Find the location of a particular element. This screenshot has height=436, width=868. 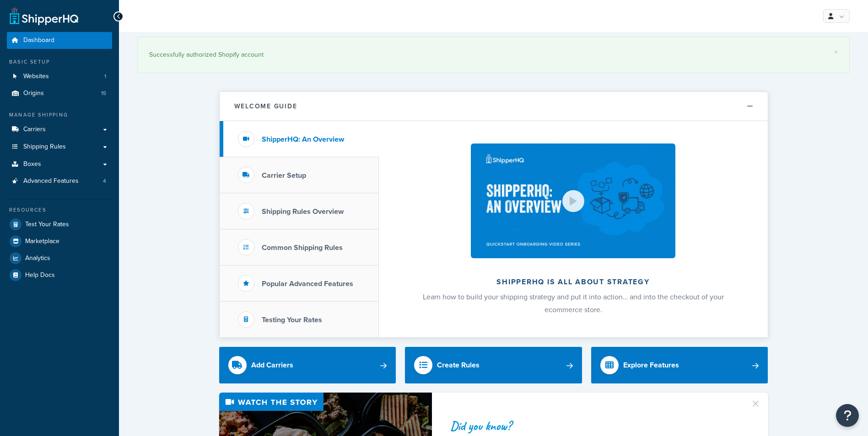

h3: Common Shipping Rules is located at coordinates (302, 248).